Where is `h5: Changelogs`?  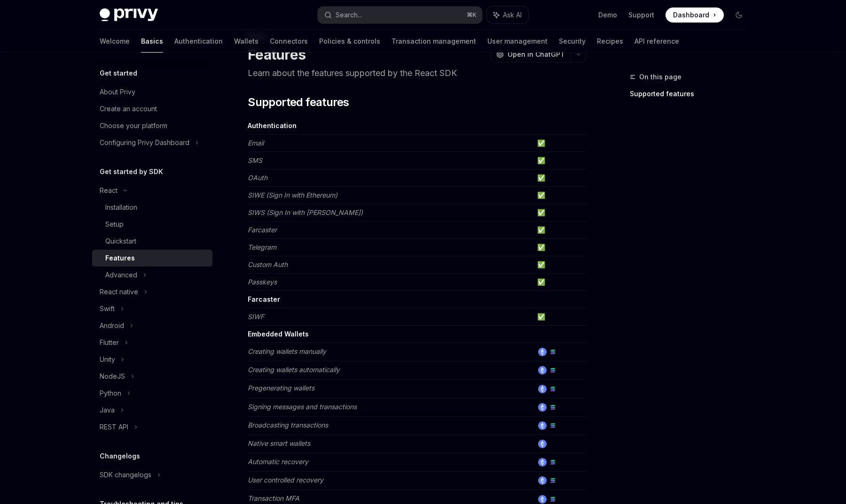
h5: Changelogs is located at coordinates (120, 457).